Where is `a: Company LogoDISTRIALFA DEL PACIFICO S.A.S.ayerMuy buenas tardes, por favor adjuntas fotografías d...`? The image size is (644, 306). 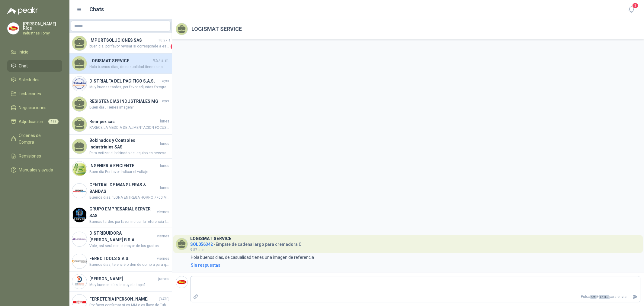
a: Company LogoDISTRIALFA DEL PACIFICO S.A.S.ayerMuy buenas tardes, por favor adjuntas fotografías d... is located at coordinates (121, 84).